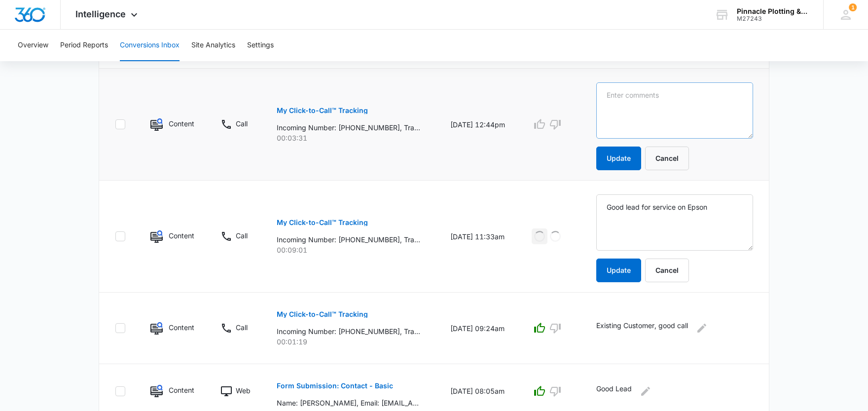  What do you see at coordinates (33, 45) in the screenshot?
I see `button: Overview` at bounding box center [33, 45].